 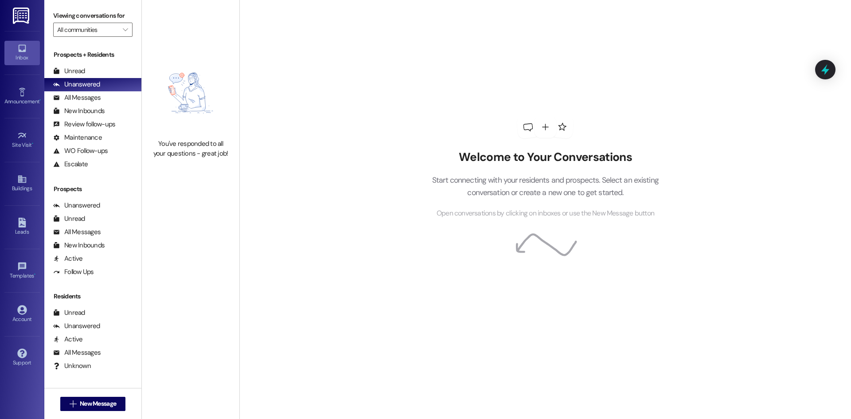 I want to click on a: Site Visit •, so click(x=22, y=140).